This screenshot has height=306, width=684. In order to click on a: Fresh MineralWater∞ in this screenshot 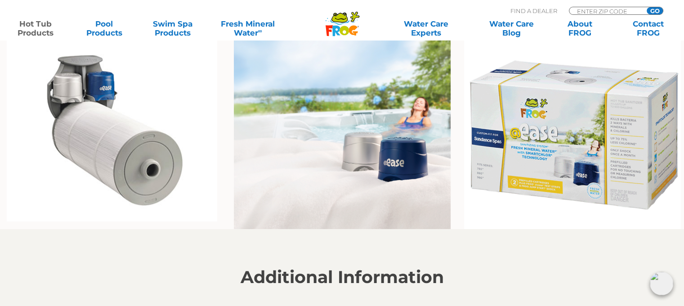, I will do `click(248, 28)`.